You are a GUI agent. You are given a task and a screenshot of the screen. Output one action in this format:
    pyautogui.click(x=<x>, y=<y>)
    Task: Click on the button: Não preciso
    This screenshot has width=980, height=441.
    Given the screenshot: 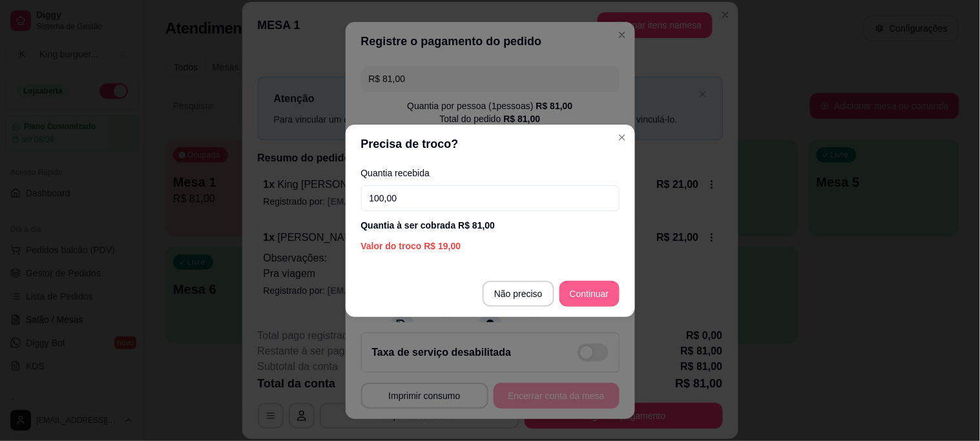 What is the action you would take?
    pyautogui.click(x=518, y=294)
    